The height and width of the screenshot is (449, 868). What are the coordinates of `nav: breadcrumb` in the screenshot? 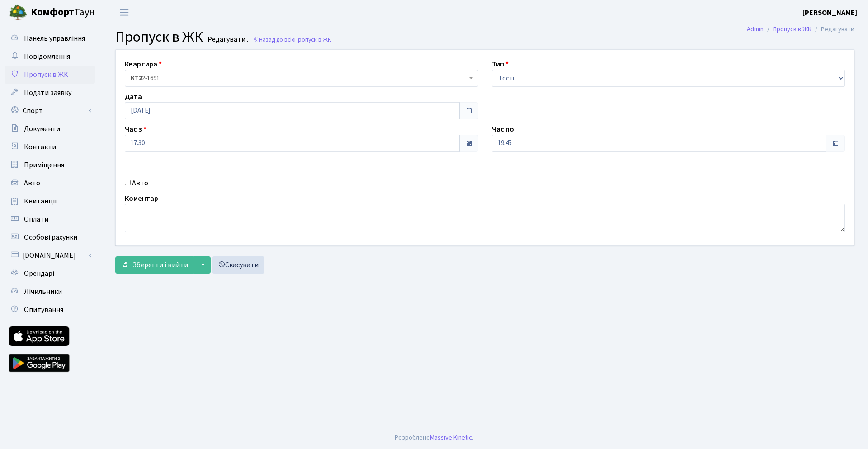 It's located at (800, 30).